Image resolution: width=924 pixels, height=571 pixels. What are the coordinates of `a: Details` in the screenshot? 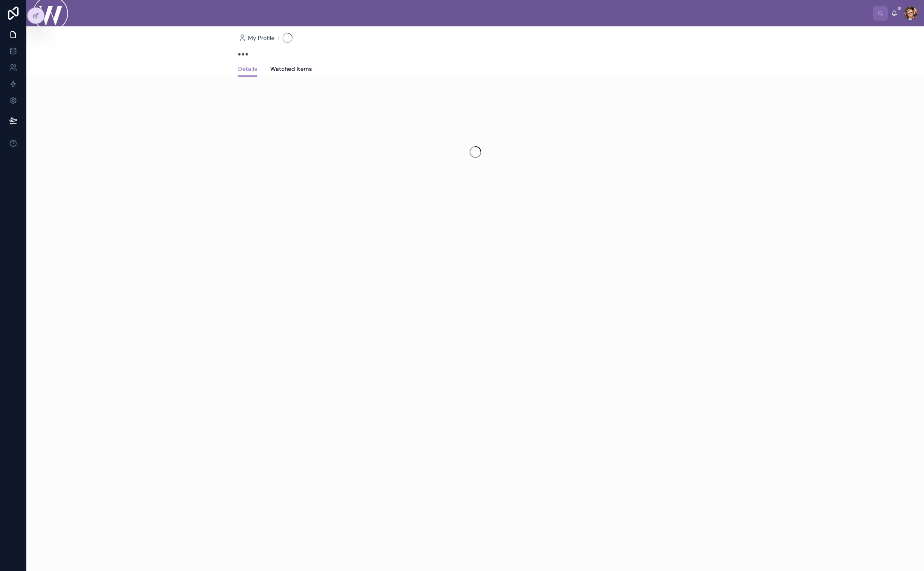 It's located at (247, 69).